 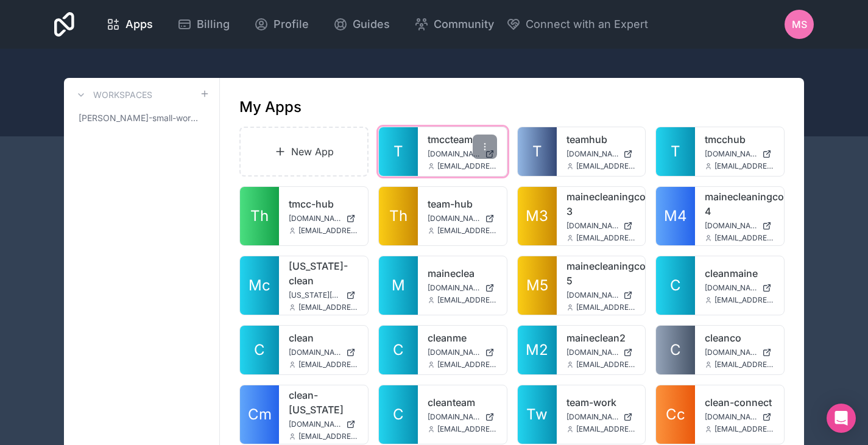 What do you see at coordinates (577, 25) in the screenshot?
I see `button: Connect with an Expert` at bounding box center [577, 25].